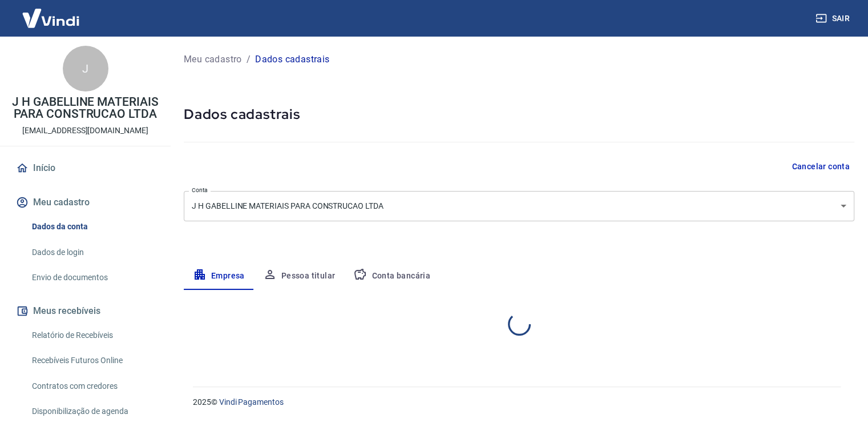 The width and height of the screenshot is (868, 422). What do you see at coordinates (85, 108) in the screenshot?
I see `p: J H GABELLINE MATERIAIS PARA CONSTRUCAO LTDA` at bounding box center [85, 108].